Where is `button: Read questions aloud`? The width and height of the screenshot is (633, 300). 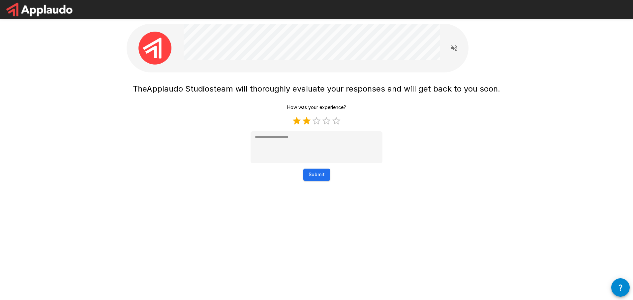 button: Read questions aloud is located at coordinates (454, 48).